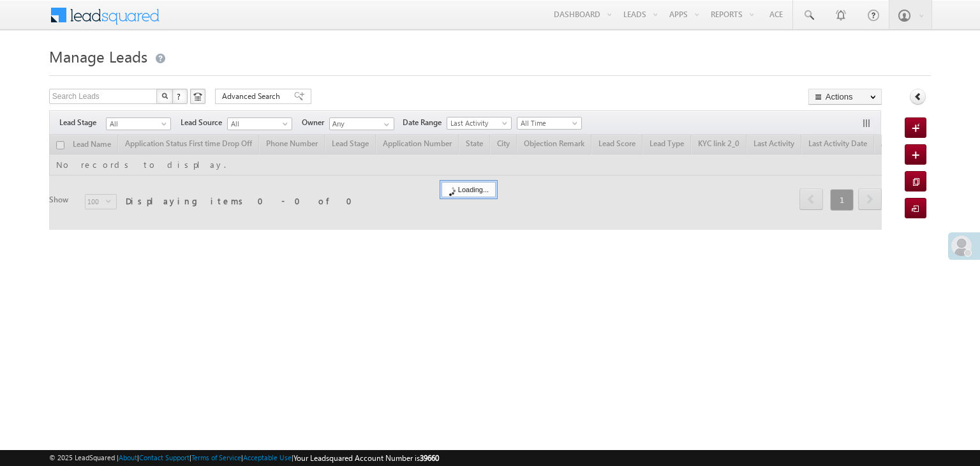 The width and height of the screenshot is (980, 466). I want to click on input: Type to Search, so click(362, 124).